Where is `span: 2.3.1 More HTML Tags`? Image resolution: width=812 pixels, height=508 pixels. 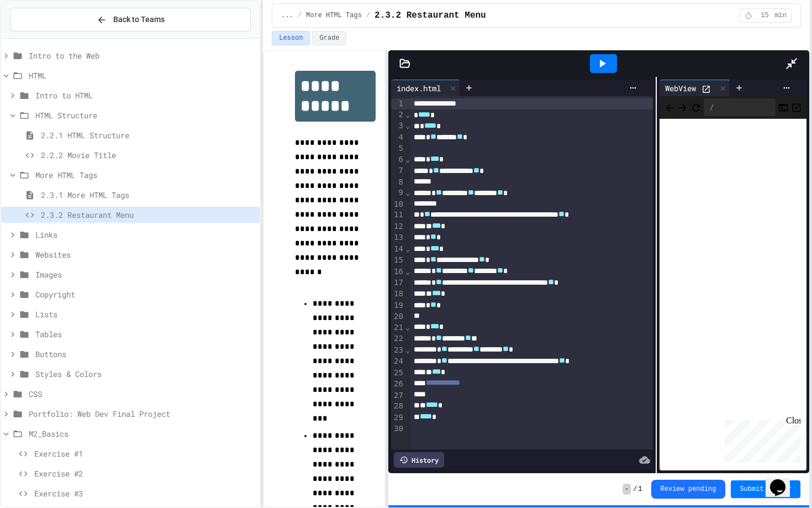 span: 2.3.1 More HTML Tags is located at coordinates (148, 194).